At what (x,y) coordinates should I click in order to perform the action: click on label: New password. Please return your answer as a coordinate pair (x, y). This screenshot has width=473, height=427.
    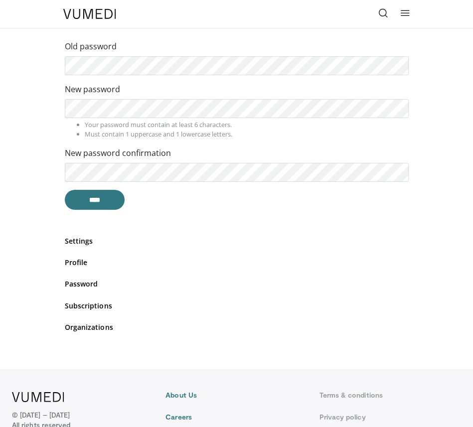
    Looking at the image, I should click on (92, 89).